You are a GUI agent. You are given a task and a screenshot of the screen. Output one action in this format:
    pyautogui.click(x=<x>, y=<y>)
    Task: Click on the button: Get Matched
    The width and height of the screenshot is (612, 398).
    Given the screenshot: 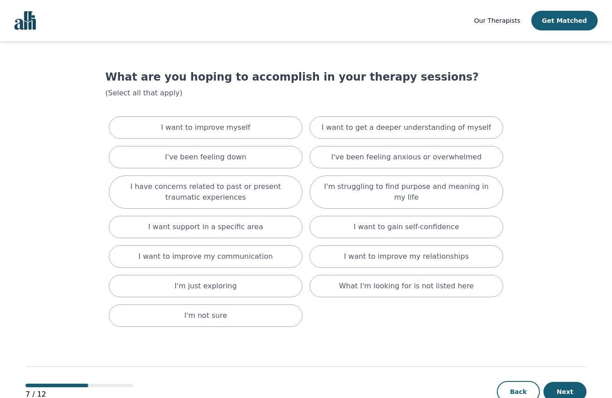 What is the action you would take?
    pyautogui.click(x=565, y=21)
    